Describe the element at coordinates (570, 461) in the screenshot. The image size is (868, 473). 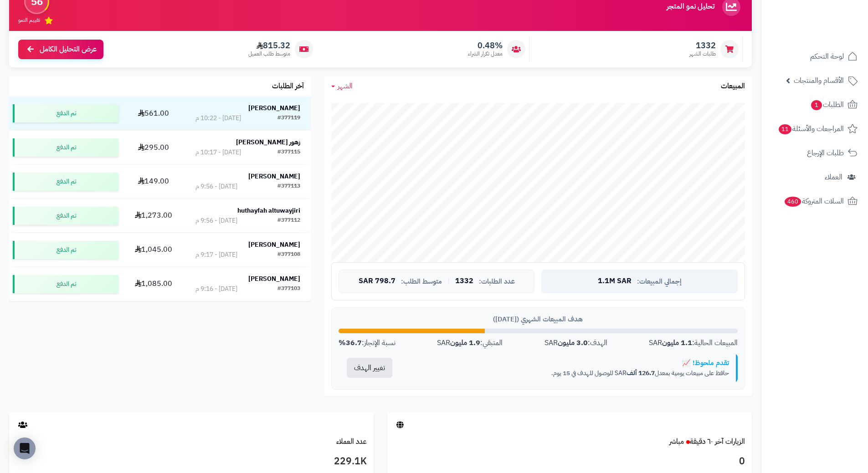
I see `h3: 0` at that location.